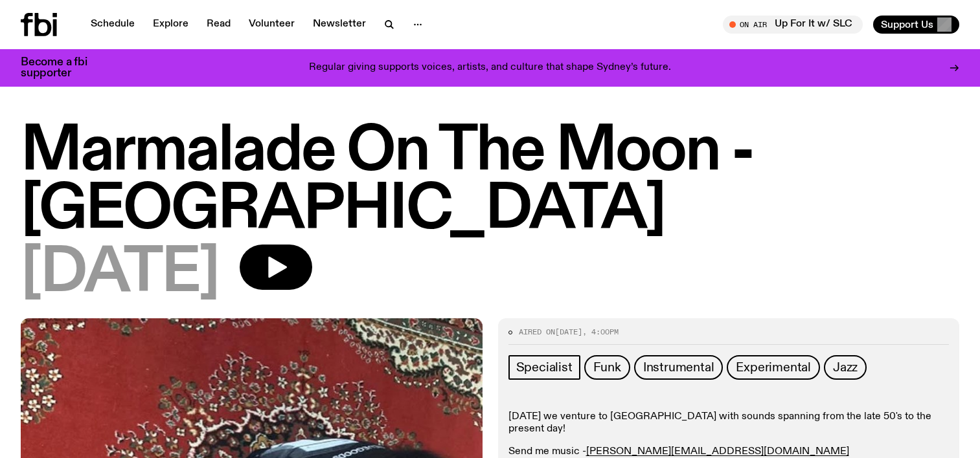 This screenshot has height=458, width=980. I want to click on a: Funk, so click(607, 367).